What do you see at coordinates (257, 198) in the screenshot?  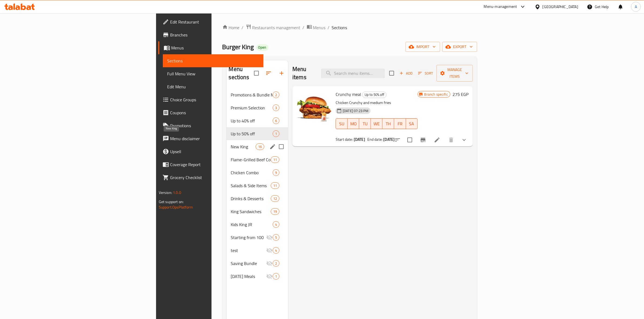 I see `div: Drinks & Desserts12` at bounding box center [257, 198].